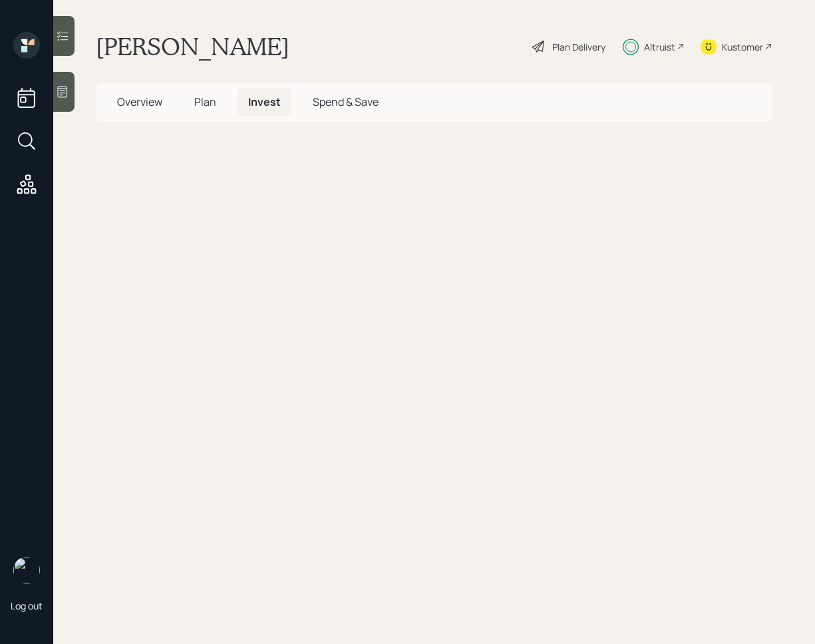 The height and width of the screenshot is (644, 815). What do you see at coordinates (265, 102) in the screenshot?
I see `span: Invest` at bounding box center [265, 102].